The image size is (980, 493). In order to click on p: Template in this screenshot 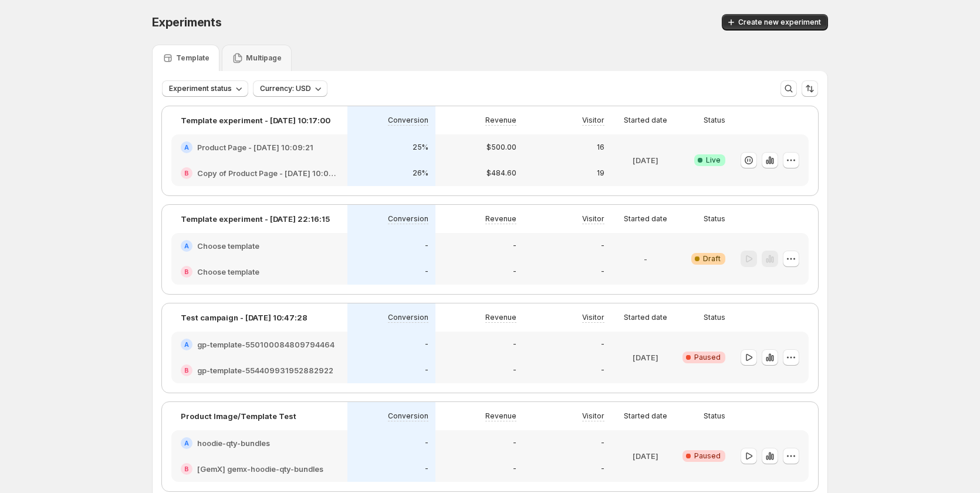, I will do `click(192, 58)`.